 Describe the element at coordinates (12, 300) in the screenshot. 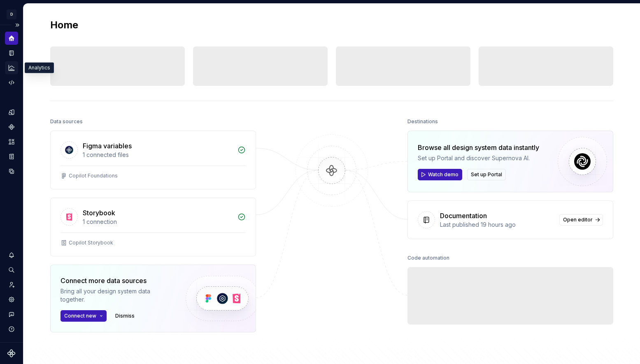

I see `div: Settings` at that location.